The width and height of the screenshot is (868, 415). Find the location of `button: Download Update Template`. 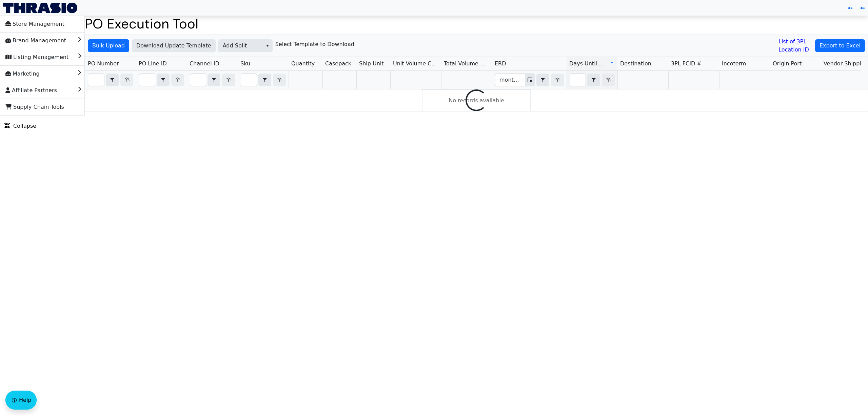

button: Download Update Template is located at coordinates (173, 46).